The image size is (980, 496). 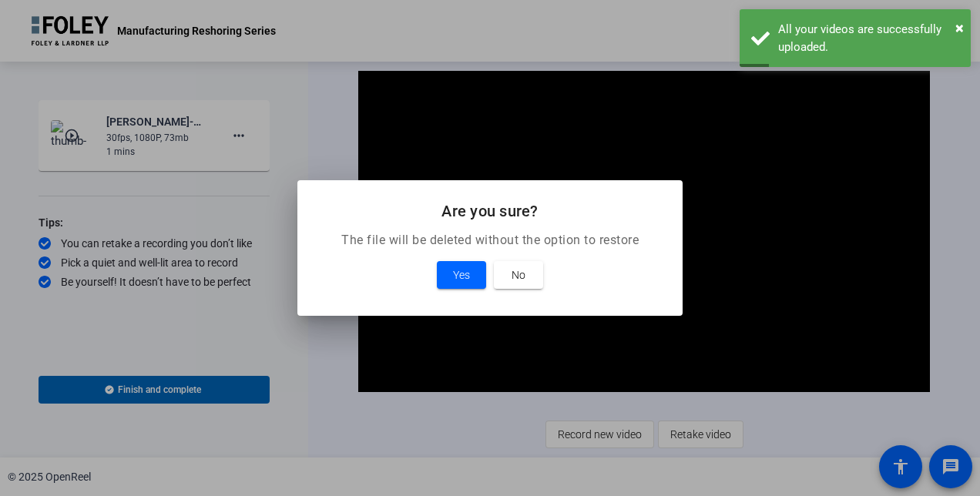 I want to click on span: Yes, so click(x=461, y=274).